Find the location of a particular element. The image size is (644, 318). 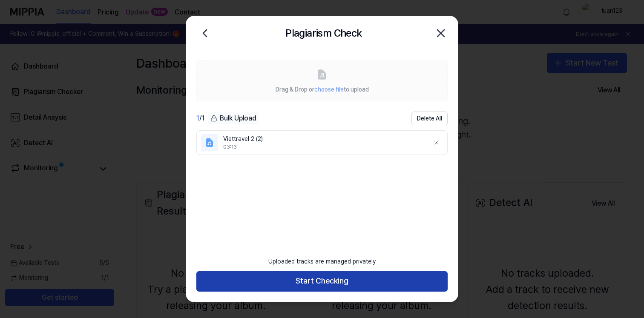

button: Delete All is located at coordinates (429, 118).